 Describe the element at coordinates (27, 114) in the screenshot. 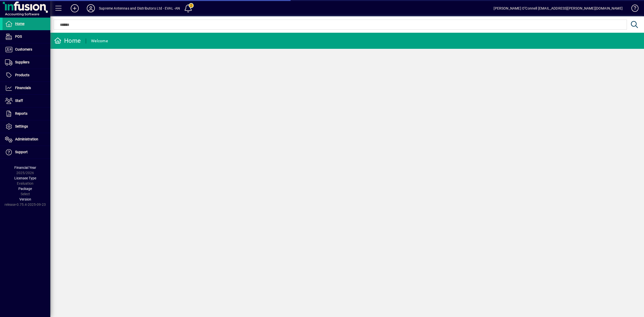

I see `a: Reports` at that location.